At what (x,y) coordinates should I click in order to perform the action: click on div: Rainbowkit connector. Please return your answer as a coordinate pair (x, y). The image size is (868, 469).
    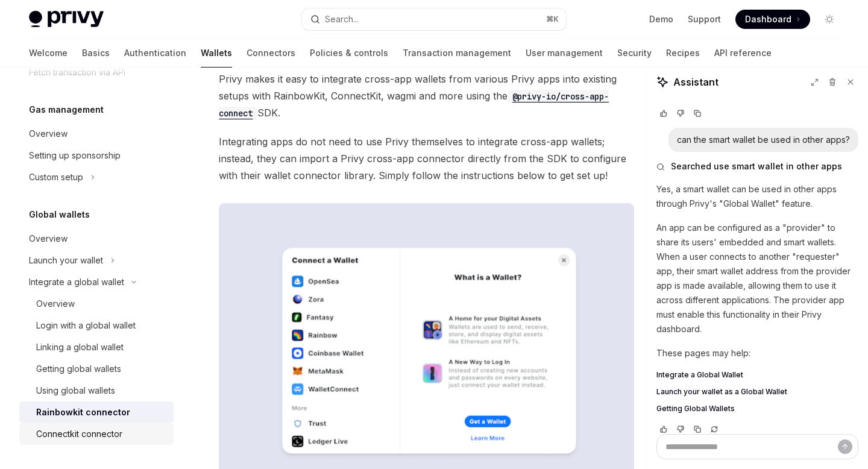
    Looking at the image, I should click on (83, 412).